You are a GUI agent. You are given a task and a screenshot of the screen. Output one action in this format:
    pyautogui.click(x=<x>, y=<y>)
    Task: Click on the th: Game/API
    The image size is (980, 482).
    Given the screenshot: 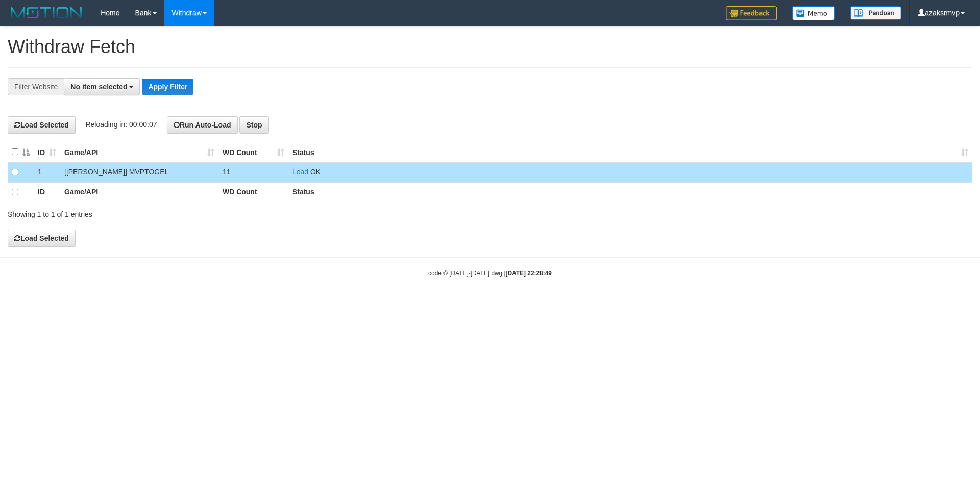 What is the action you would take?
    pyautogui.click(x=140, y=192)
    